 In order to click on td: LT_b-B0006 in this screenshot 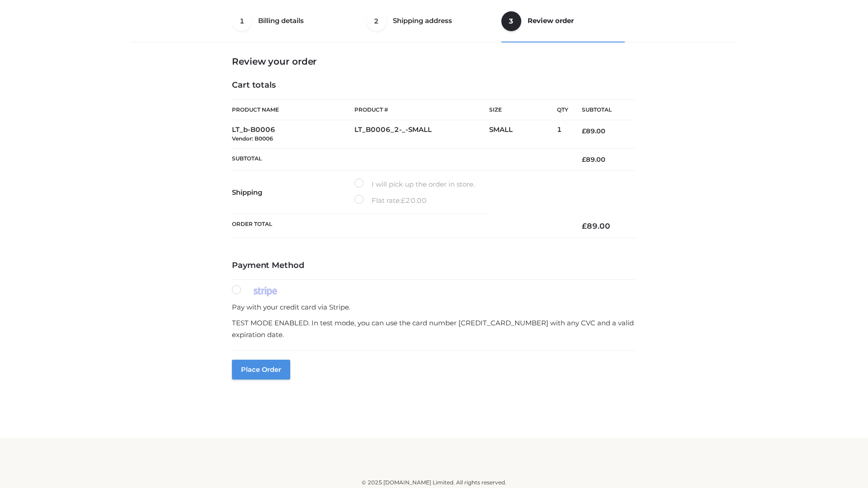, I will do `click(293, 134)`.